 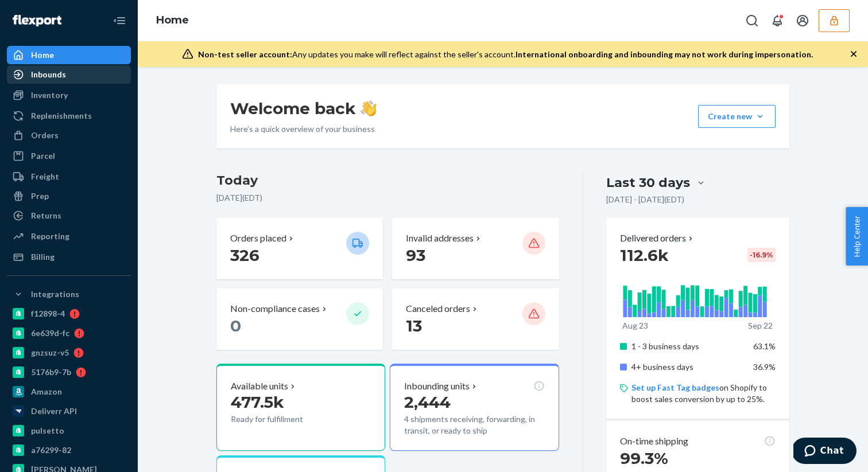 What do you see at coordinates (644, 458) in the screenshot?
I see `span: 99.3%` at bounding box center [644, 458].